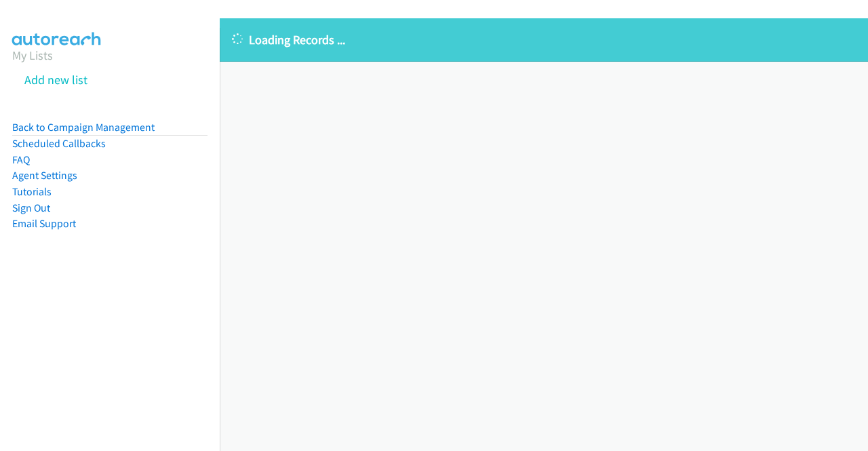 The width and height of the screenshot is (868, 451). Describe the element at coordinates (84, 127) in the screenshot. I see `a: Back to Campaign Management` at that location.